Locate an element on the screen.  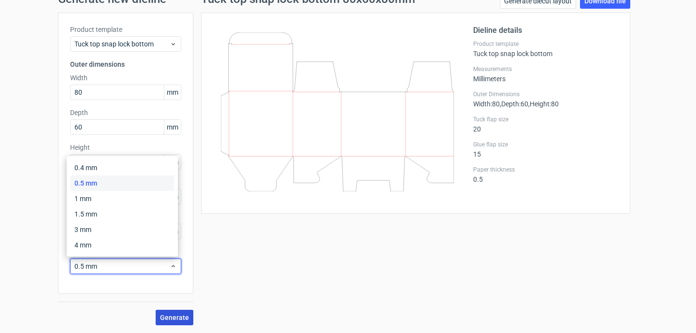
div: 1 mm is located at coordinates (122, 199).